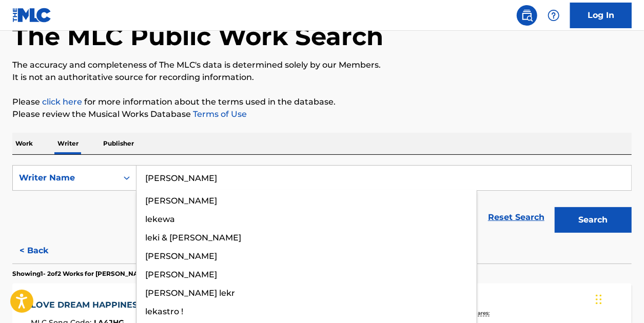 The image size is (644, 323). I want to click on img: search, so click(527, 16).